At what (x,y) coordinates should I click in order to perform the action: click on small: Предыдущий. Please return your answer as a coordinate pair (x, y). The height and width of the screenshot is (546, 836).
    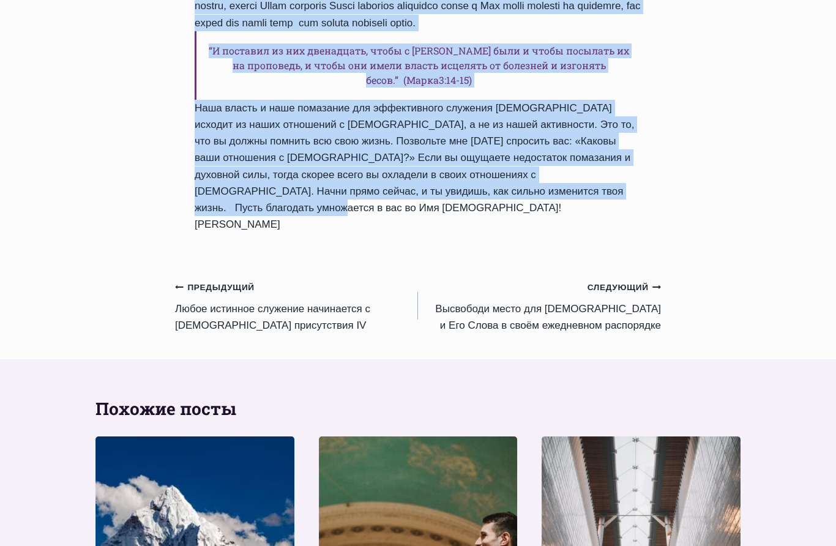
    Looking at the image, I should click on (215, 288).